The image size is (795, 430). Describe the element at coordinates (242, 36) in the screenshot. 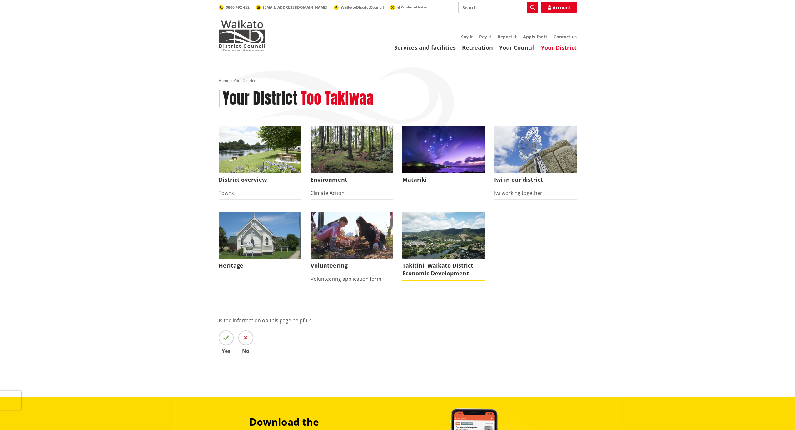

I see `img: Waikato District Council - Te Kaunihera aa Takiwaa o Waikato` at that location.